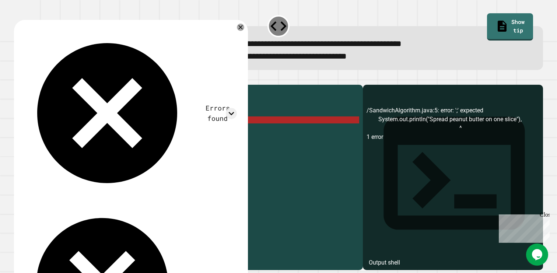  What do you see at coordinates (453, 188) in the screenshot?
I see `div: /SandwichAlgorithm.java:5: error: ';' expected System.out.println("Spread peanut butter on one sl...` at bounding box center [453, 188].